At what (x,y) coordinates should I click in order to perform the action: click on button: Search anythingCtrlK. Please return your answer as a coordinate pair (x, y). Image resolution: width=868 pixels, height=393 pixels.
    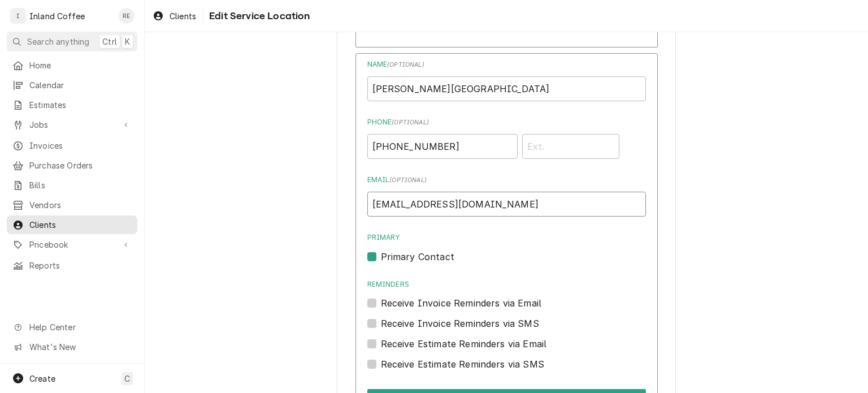
    Looking at the image, I should click on (72, 41).